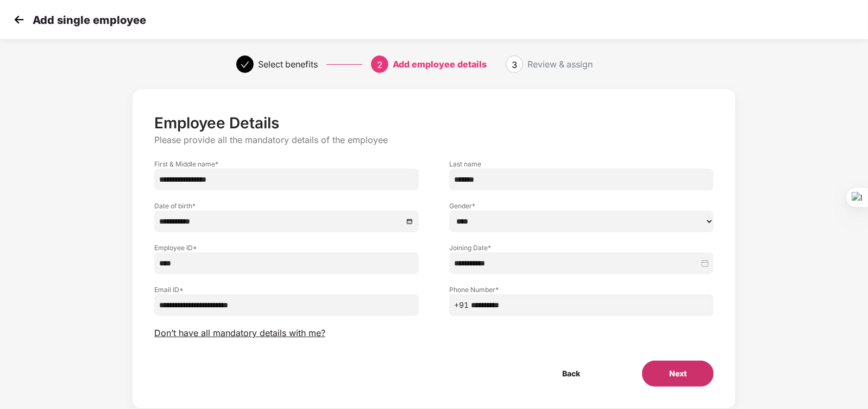  Describe the element at coordinates (439, 64) in the screenshot. I see `div: Add employee details` at that location.